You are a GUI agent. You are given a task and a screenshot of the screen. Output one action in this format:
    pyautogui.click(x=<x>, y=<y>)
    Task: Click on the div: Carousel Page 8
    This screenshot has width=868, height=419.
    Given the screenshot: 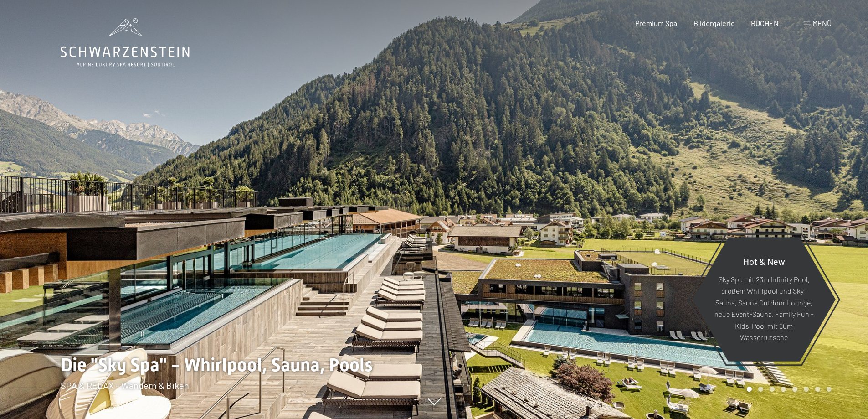 What is the action you would take?
    pyautogui.click(x=829, y=389)
    